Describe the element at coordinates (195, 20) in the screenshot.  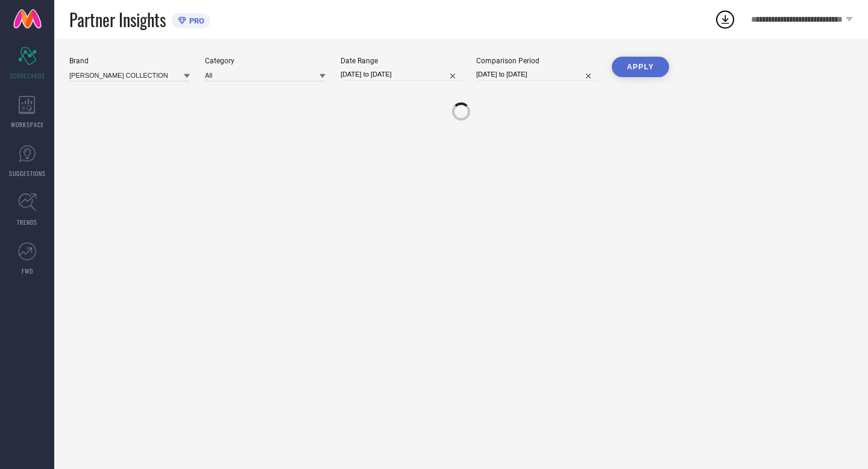
I see `span: PRO` at that location.